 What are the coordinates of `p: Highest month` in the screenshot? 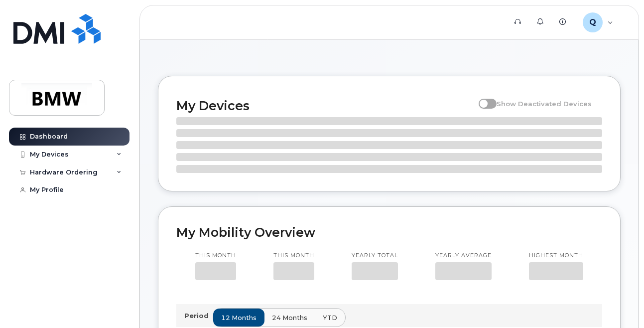 It's located at (556, 256).